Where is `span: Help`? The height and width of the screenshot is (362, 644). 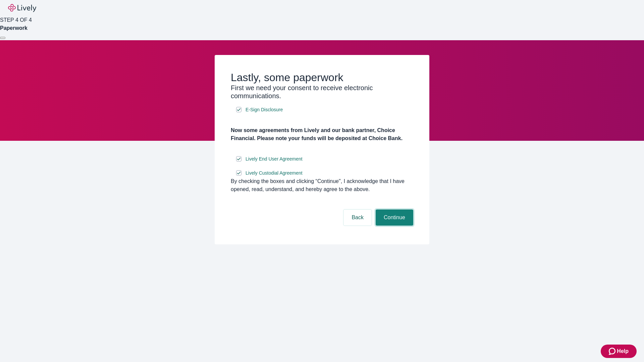
span: Help is located at coordinates (623, 352).